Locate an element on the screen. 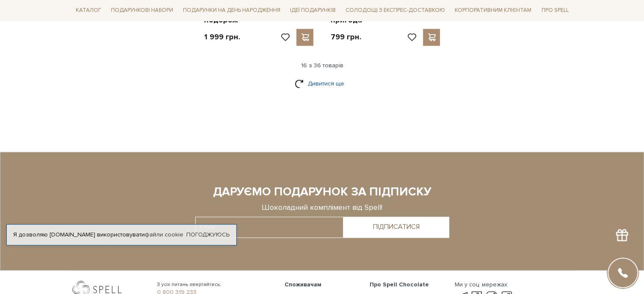  a: Погоджуюсь is located at coordinates (208, 235).